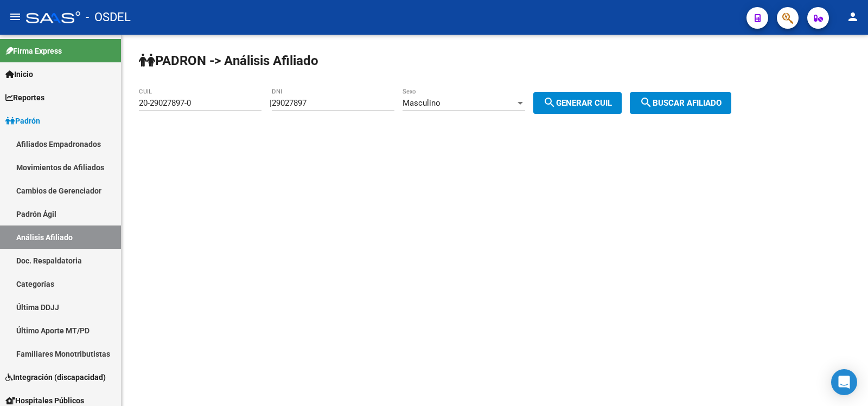 The image size is (868, 406). What do you see at coordinates (55, 377) in the screenshot?
I see `span: Integración (discapacidad)` at bounding box center [55, 377].